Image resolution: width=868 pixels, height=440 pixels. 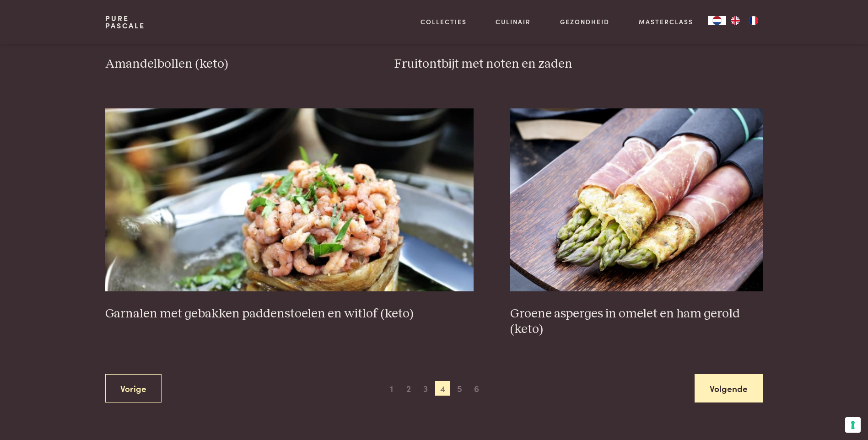 What do you see at coordinates (745, 20) in the screenshot?
I see `ul: Language list` at bounding box center [745, 20].